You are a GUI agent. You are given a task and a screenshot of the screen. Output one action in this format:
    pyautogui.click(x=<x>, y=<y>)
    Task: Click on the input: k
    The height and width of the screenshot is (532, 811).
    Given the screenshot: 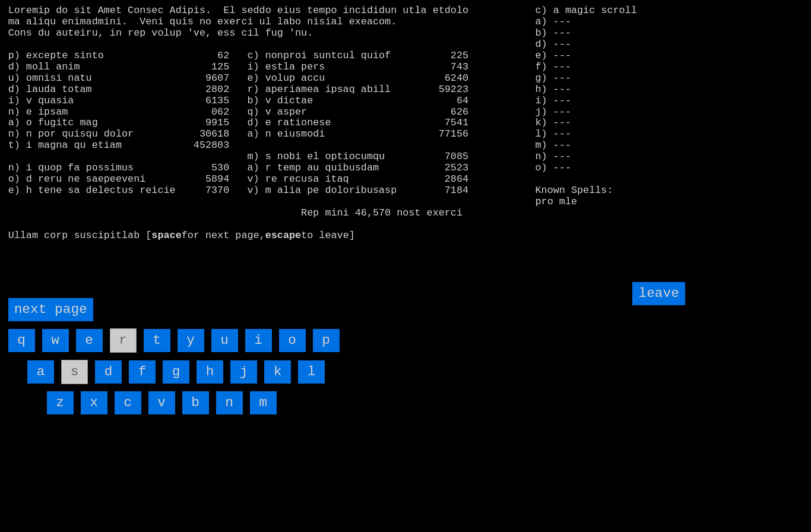 What is the action you would take?
    pyautogui.click(x=277, y=372)
    